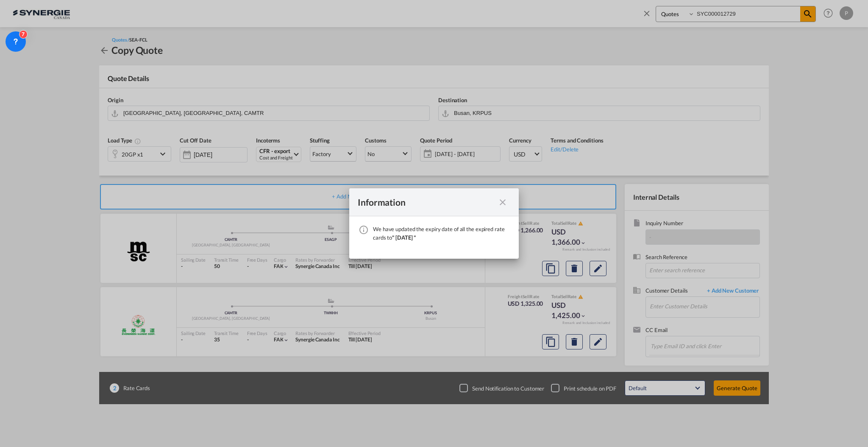  What do you see at coordinates (503, 202) in the screenshot?
I see `md-icon: icon-close fg-AAA8AD cursor` at bounding box center [503, 202].